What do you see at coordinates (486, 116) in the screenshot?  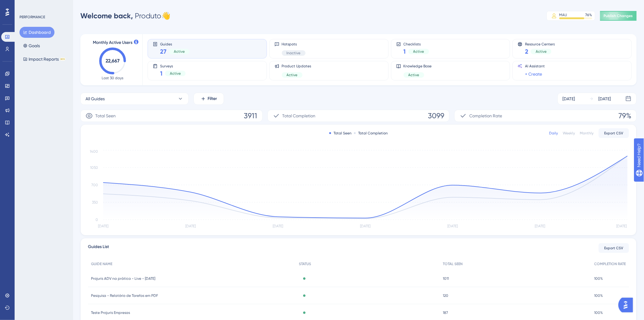 I see `span: Completion Rate` at bounding box center [486, 116].